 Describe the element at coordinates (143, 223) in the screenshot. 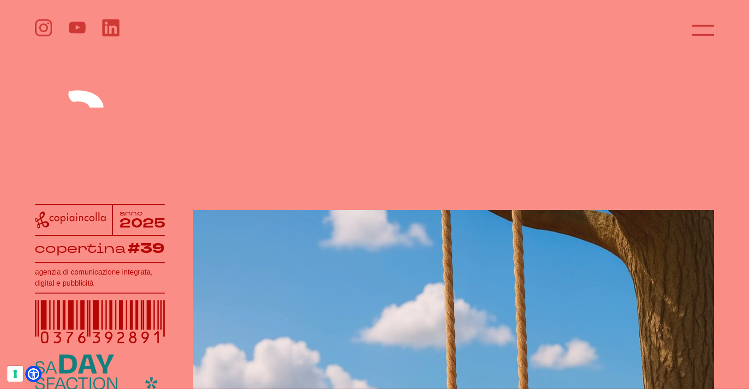

I see `tspan: 2025` at that location.